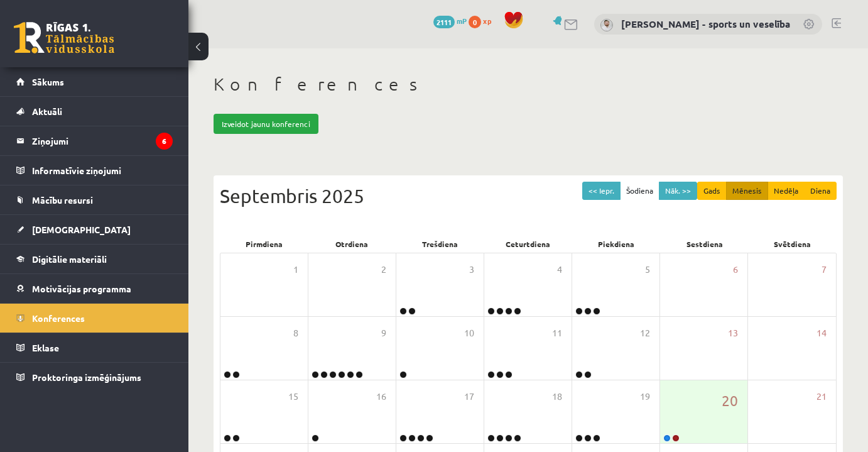  What do you see at coordinates (601, 191) in the screenshot?
I see `button: << Iepr.` at bounding box center [601, 191].